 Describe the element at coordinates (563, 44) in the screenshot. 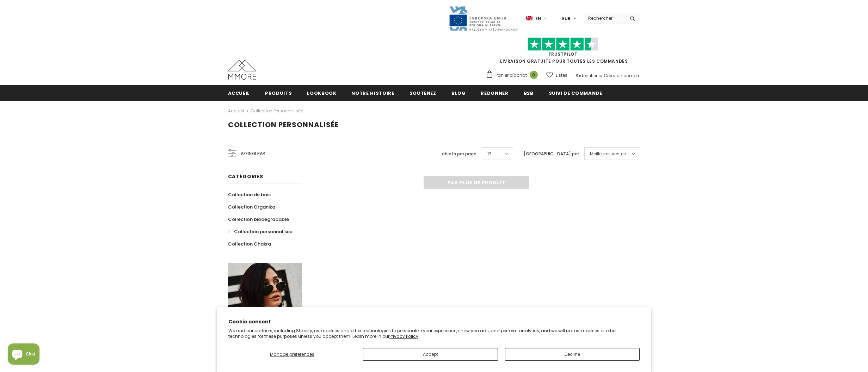

I see `img: Faites confiance aux étoiles pilotes` at that location.